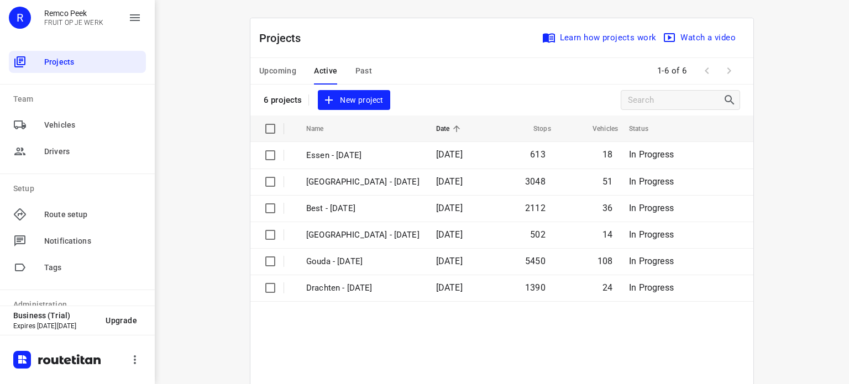 This screenshot has width=849, height=384. What do you see at coordinates (605, 261) in the screenshot?
I see `span: 108` at bounding box center [605, 261].